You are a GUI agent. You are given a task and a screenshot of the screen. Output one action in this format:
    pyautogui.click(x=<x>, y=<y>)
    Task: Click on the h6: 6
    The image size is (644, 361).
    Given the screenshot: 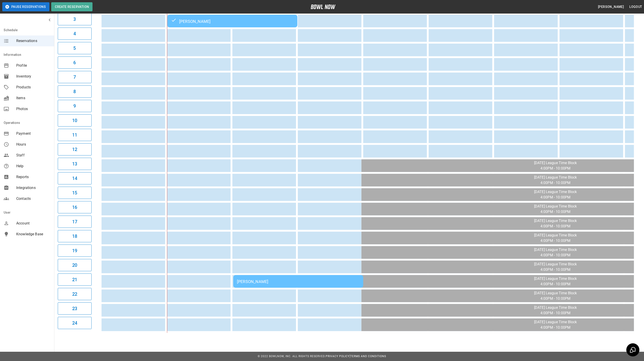 What is the action you would take?
    pyautogui.click(x=75, y=62)
    